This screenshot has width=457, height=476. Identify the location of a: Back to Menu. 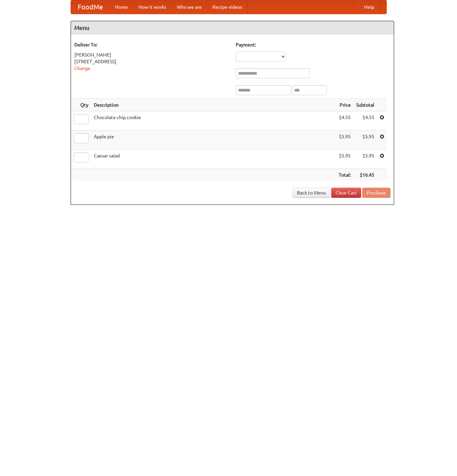
(311, 193).